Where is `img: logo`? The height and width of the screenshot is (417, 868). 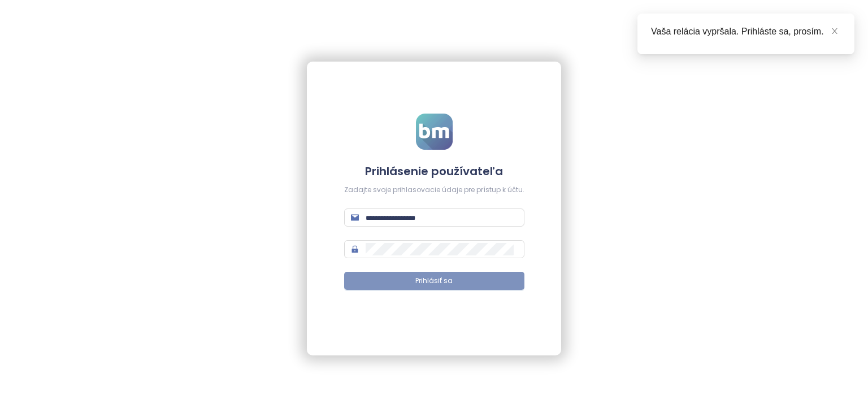
img: logo is located at coordinates (434, 132).